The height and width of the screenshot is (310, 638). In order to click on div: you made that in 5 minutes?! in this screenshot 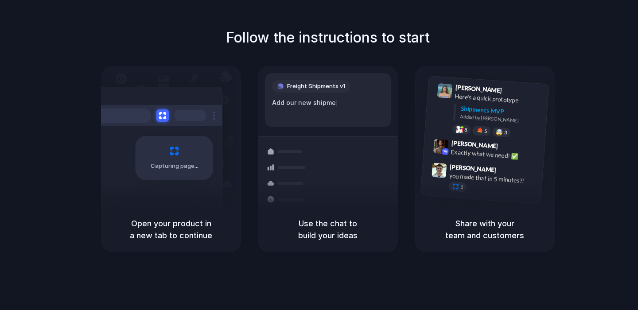, I will do `click(493, 179)`.